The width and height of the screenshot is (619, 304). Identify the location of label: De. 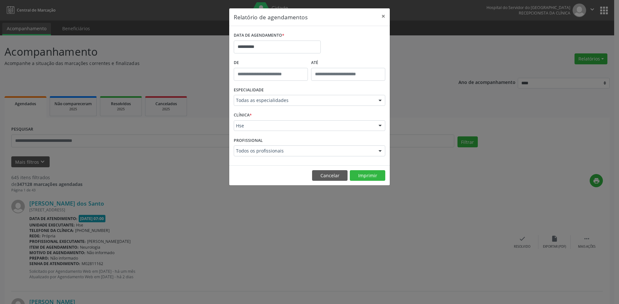
(271, 63).